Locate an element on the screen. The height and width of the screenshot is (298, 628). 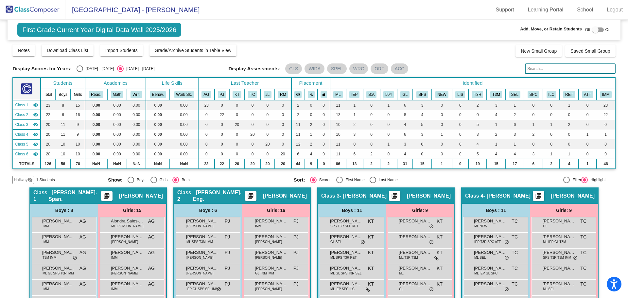
th: Student has limited or interrupted schooling - former newcomer is located at coordinates (460, 95).